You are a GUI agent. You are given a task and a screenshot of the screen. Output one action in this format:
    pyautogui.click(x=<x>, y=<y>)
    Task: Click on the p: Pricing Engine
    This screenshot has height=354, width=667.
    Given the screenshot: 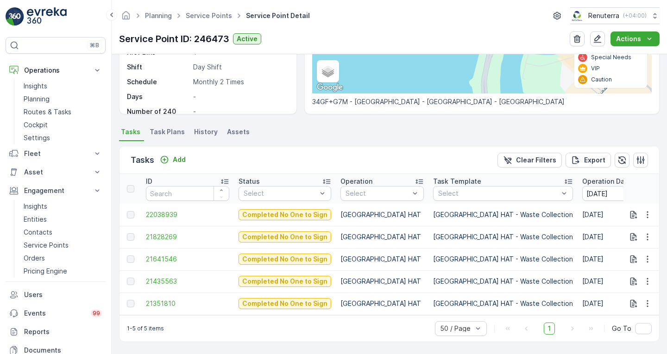 What is the action you would take?
    pyautogui.click(x=45, y=271)
    